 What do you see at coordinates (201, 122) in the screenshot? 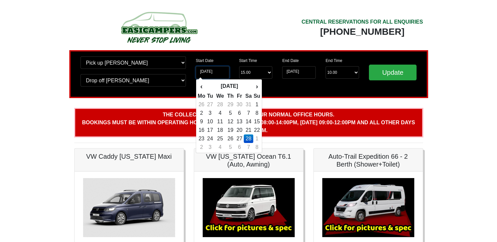
I see `td: 9` at bounding box center [201, 122].